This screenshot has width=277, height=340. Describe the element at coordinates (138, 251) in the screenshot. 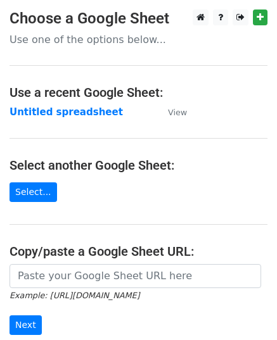

I see `h4: Copy/paste a Google Sheet URL:` at that location.